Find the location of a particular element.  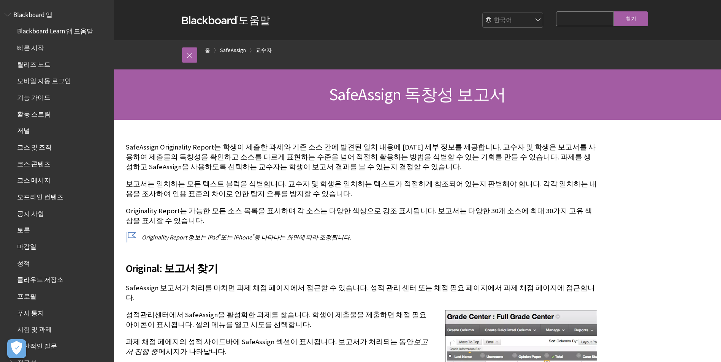

span: 기능 가이드 is located at coordinates (34, 96).